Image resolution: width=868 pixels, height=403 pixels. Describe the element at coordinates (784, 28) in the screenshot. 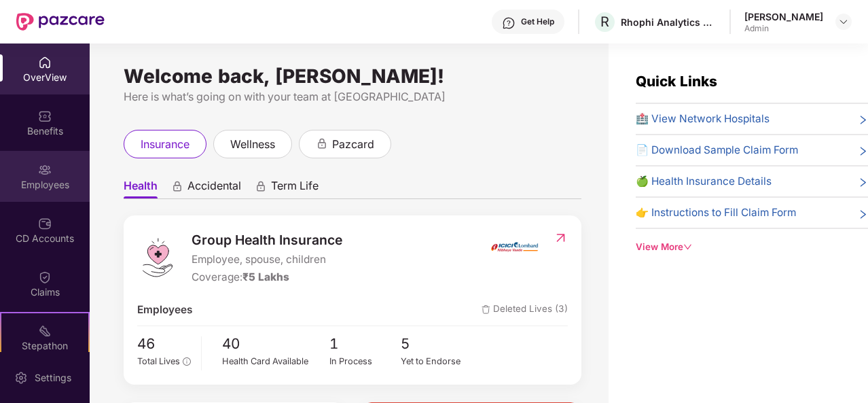

I see `div: Admin` at that location.